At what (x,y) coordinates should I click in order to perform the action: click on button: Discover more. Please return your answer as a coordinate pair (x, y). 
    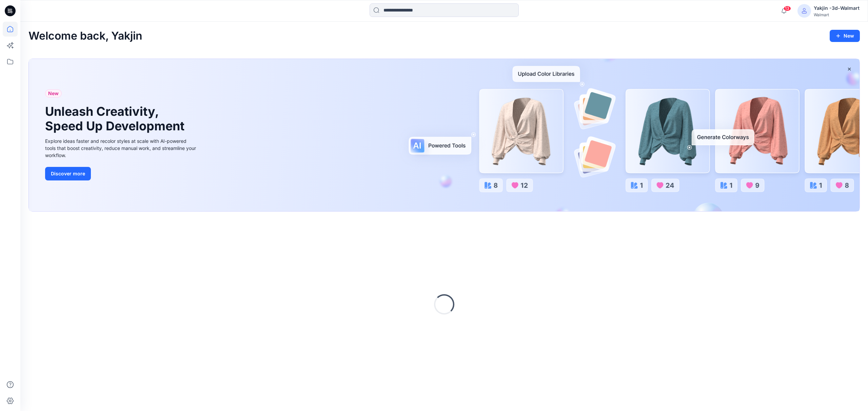
    Looking at the image, I should click on (68, 173).